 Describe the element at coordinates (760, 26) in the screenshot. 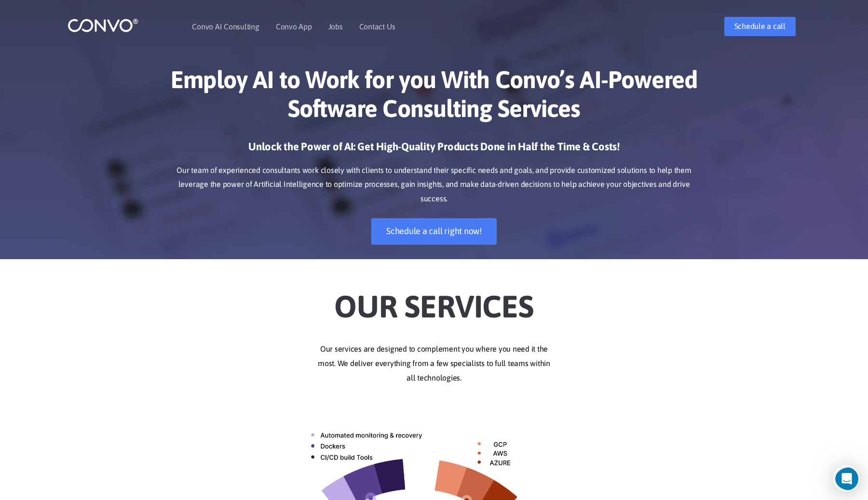

I see `a: Schedule a call` at that location.